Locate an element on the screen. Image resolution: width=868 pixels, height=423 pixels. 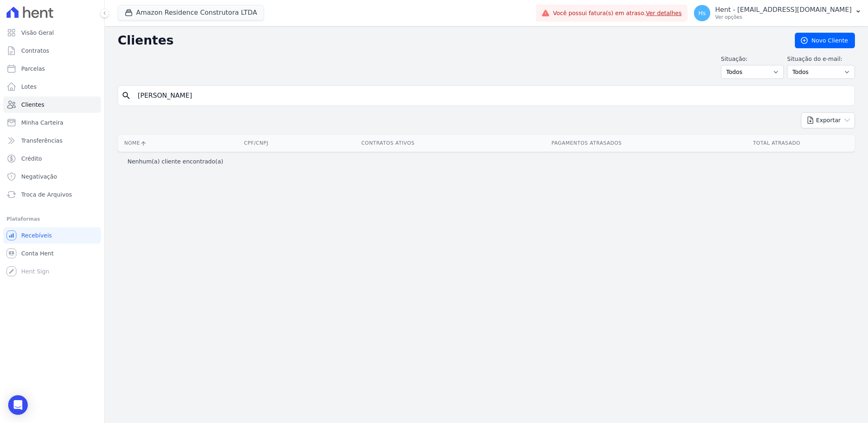
a: Troca de Arquivos is located at coordinates (52, 194).